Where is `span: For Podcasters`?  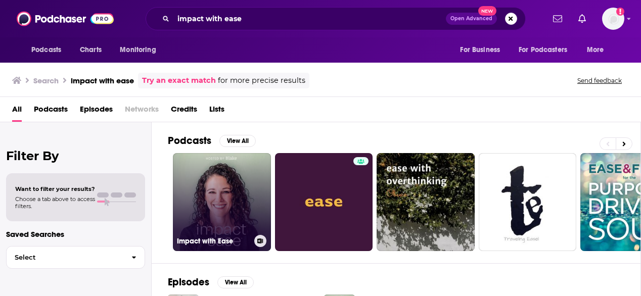
span: For Podcasters is located at coordinates (543, 50).